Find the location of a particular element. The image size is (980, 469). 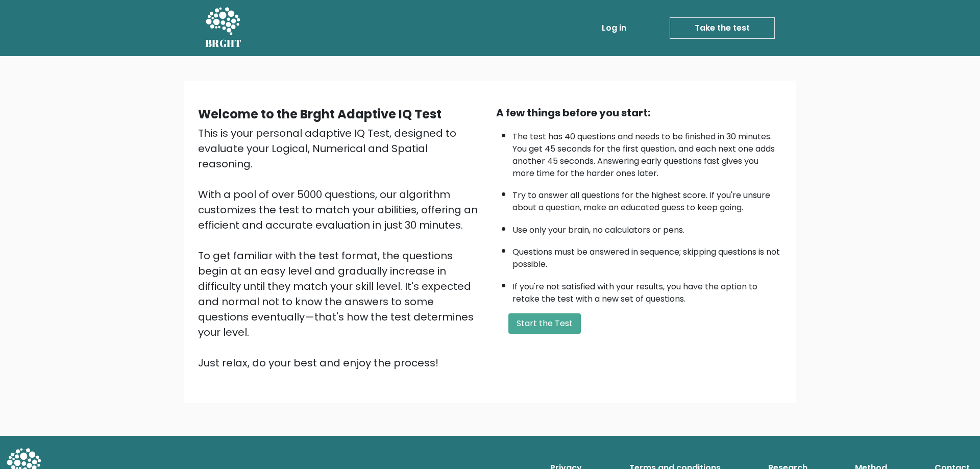

li: Use only your brain, no calculators or pens. is located at coordinates (647, 228).